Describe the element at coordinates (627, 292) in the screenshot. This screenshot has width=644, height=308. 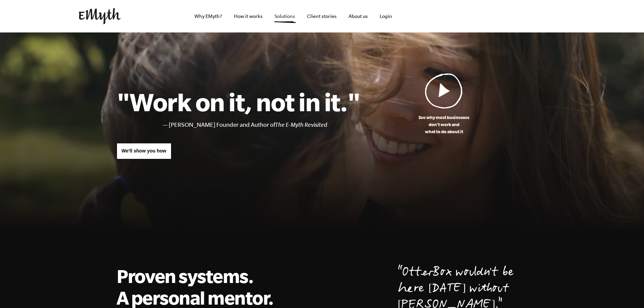
I see `div: Chat Widget` at that location.